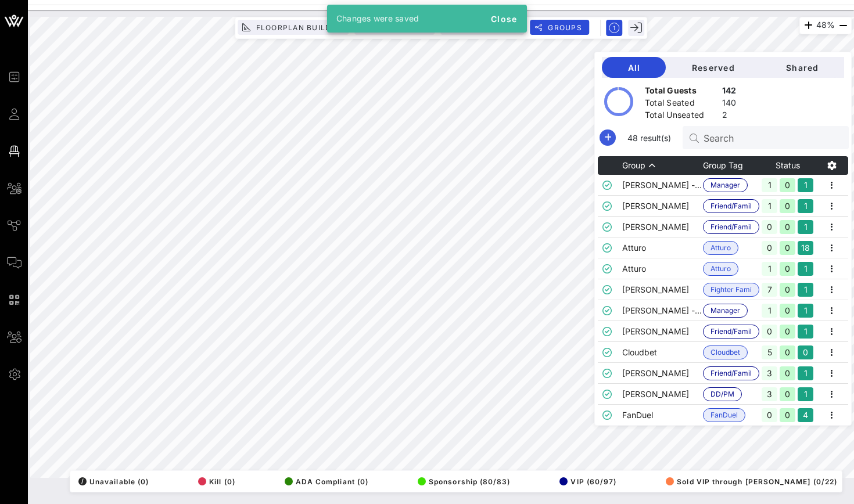  What do you see at coordinates (681, 92) in the screenshot?
I see `div: Total Guests` at bounding box center [681, 92].